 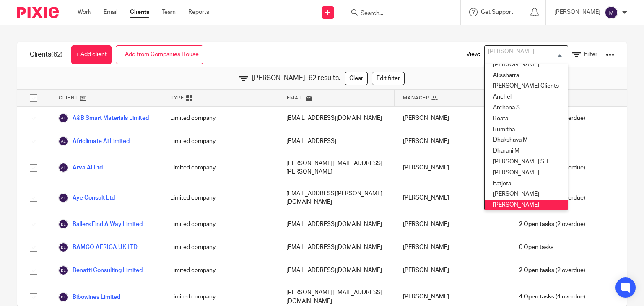 I want to click on a: Aye Consult Ltd, so click(x=86, y=198).